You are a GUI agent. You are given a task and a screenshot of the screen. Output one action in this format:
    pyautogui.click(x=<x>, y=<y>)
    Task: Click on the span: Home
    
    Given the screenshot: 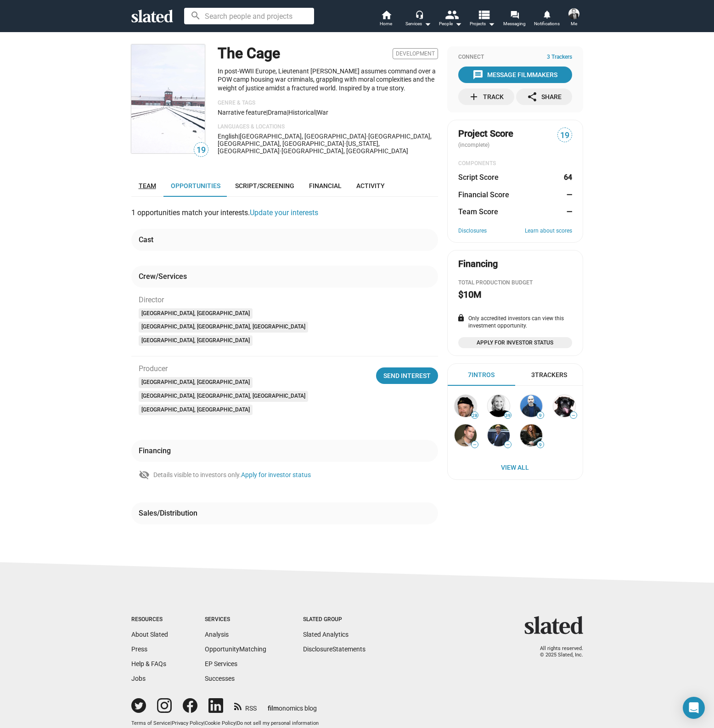 What is the action you would take?
    pyautogui.click(x=386, y=24)
    